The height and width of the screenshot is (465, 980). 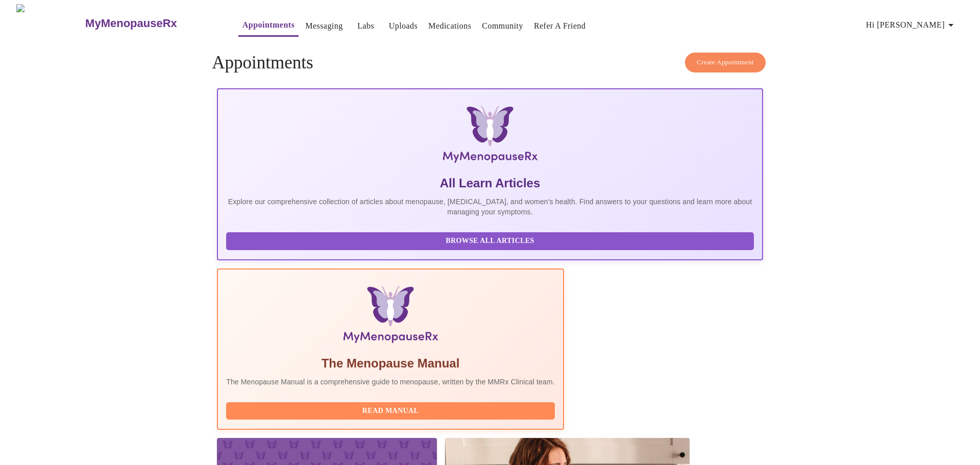 What do you see at coordinates (490, 241) in the screenshot?
I see `button: Browse All Articles` at bounding box center [490, 241].